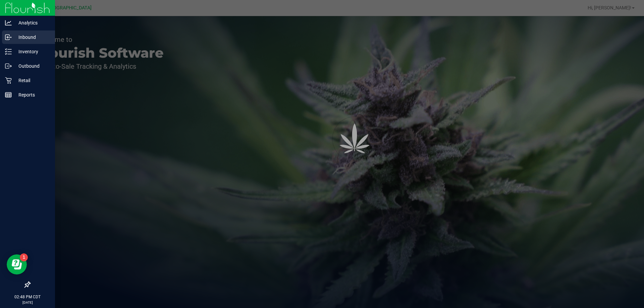 The height and width of the screenshot is (308, 644). I want to click on p: Inbound, so click(32, 37).